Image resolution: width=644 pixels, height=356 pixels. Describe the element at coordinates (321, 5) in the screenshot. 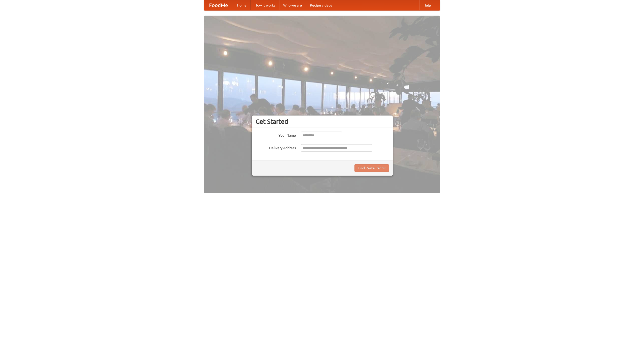

I see `a: Recipe videos` at that location.